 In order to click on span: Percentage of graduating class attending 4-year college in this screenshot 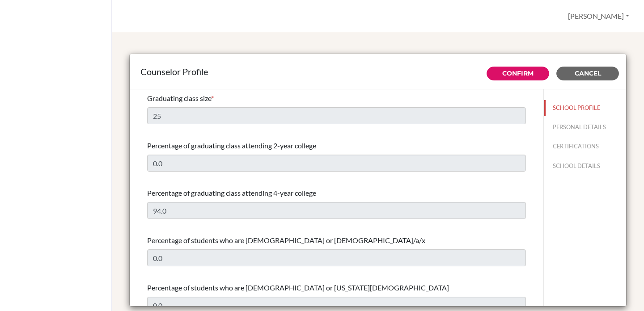, I will do `click(232, 193)`.